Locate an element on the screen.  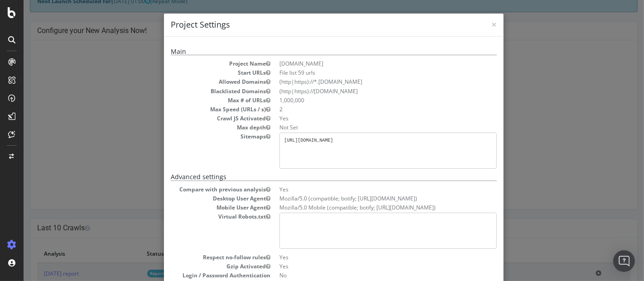
dt: Project Name is located at coordinates (197, 63).